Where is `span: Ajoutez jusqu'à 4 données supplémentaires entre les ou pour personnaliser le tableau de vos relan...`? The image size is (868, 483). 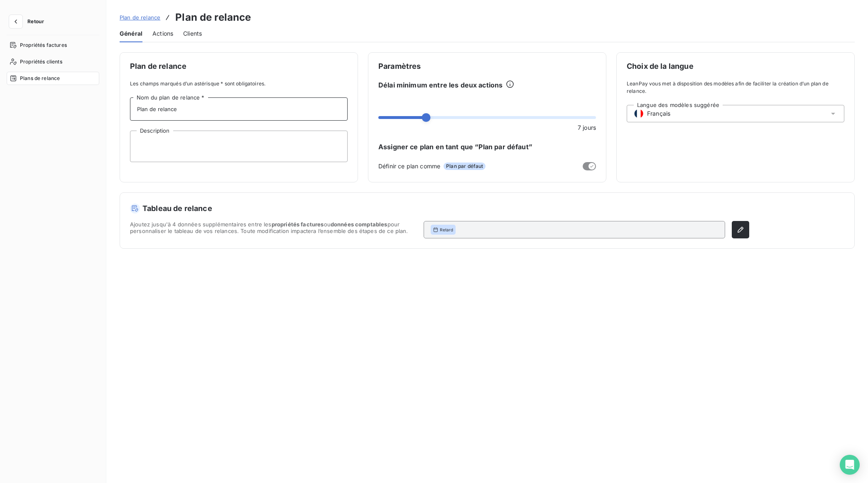
span: Ajoutez jusqu'à 4 données supplémentaires entre les ou pour personnaliser le tableau de vos relan... is located at coordinates (273, 230).